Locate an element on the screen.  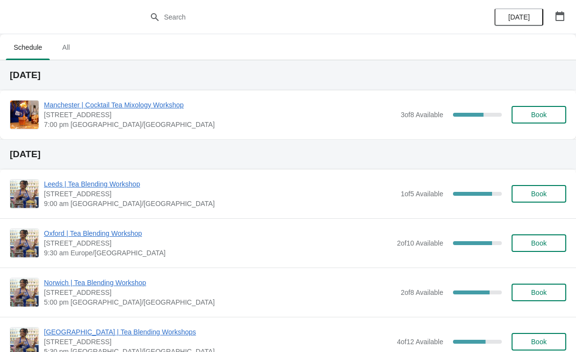
img: Leeds | Tea Blending Workshop | Unit 42, Queen Victoria St, Victoria Quarter, Leeds, LS1 6BE | 9:... is located at coordinates (24, 194).